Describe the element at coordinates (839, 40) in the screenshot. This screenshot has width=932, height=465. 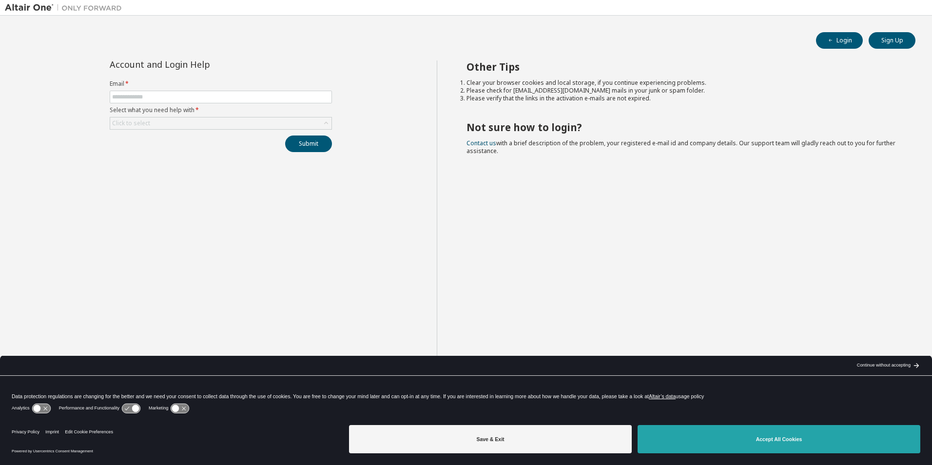
I see `button: Login` at that location.